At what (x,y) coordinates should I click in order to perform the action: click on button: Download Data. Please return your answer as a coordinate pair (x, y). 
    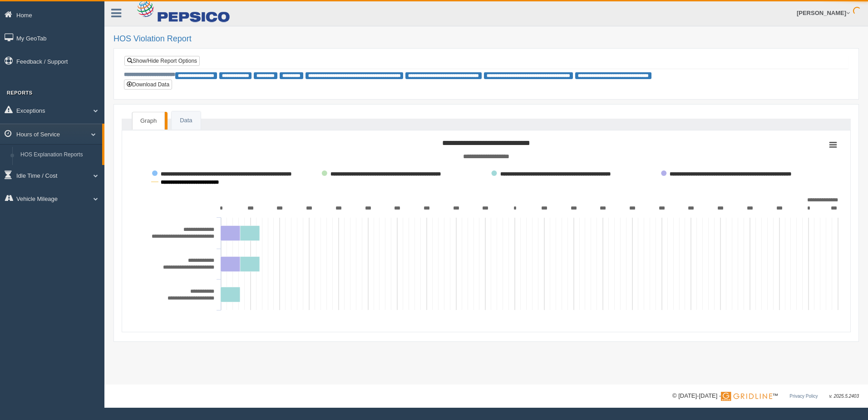
    Looking at the image, I should click on (148, 84).